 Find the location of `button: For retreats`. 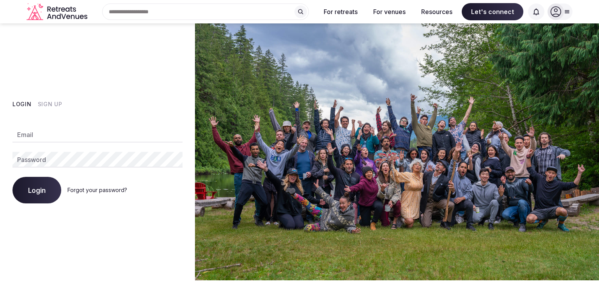

button: For retreats is located at coordinates (340, 12).